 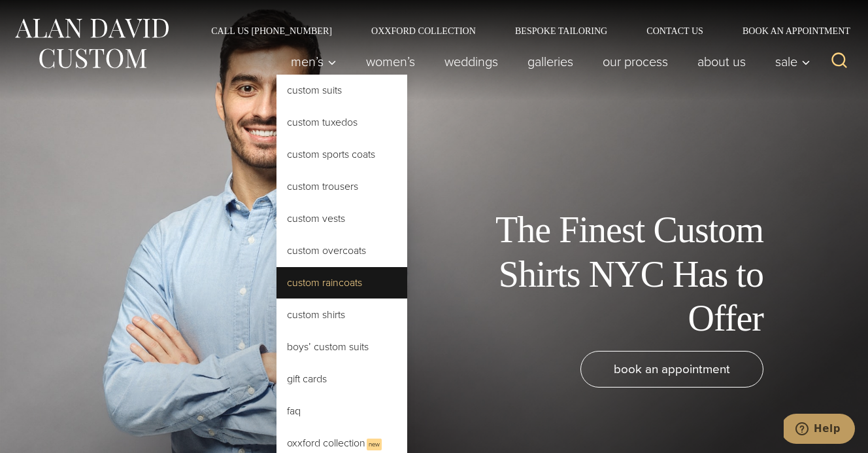 I want to click on a: Custom Trousers, so click(x=342, y=186).